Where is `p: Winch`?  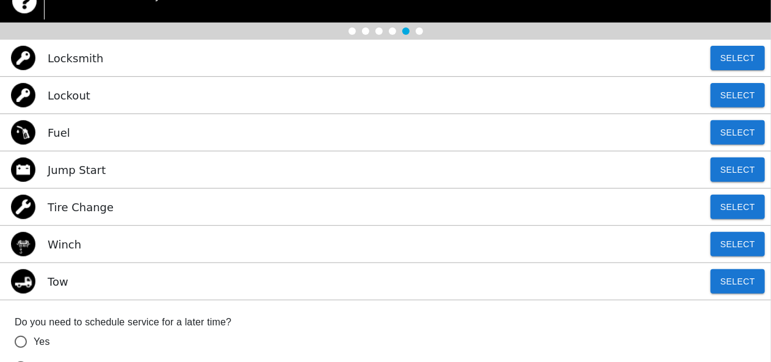
p: Winch is located at coordinates (64, 244).